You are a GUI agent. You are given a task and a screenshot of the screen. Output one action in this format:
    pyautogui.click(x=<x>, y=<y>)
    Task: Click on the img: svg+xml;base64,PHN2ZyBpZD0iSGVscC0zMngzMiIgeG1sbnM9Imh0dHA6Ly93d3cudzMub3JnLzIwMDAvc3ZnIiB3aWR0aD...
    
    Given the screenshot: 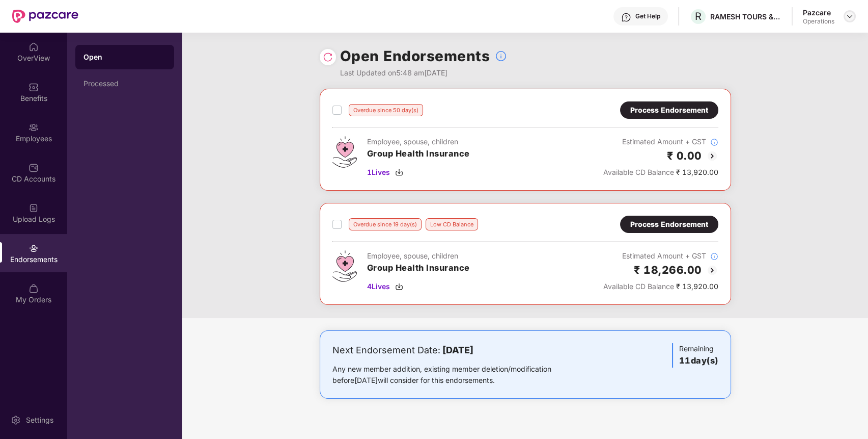 What is the action you would take?
    pyautogui.click(x=626, y=17)
    